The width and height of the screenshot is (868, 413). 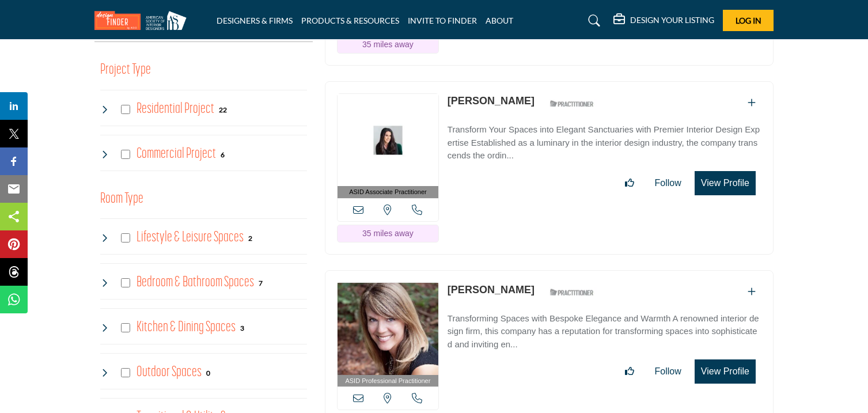 What do you see at coordinates (126, 328) in the screenshot?
I see `input: Select Kitchen & Dining Spaces checkbox` at bounding box center [126, 328].